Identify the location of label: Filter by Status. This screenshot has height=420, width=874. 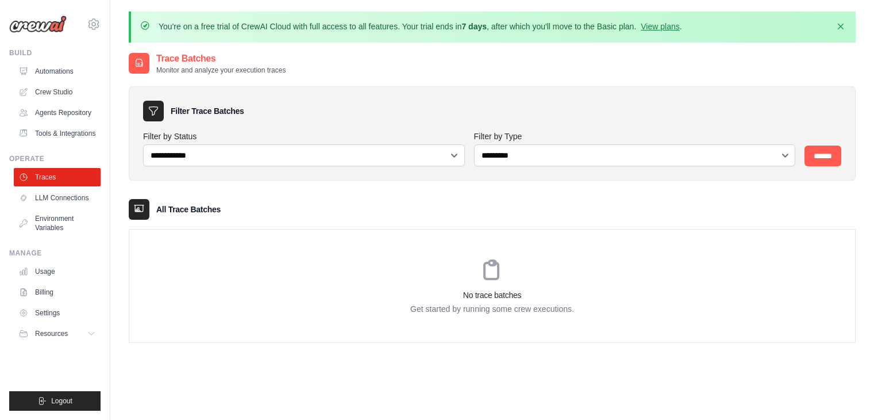
(304, 136).